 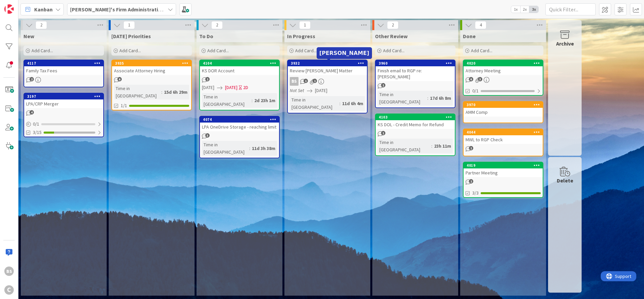 What do you see at coordinates (504, 63) in the screenshot?
I see `div: 4020` at bounding box center [504, 63].